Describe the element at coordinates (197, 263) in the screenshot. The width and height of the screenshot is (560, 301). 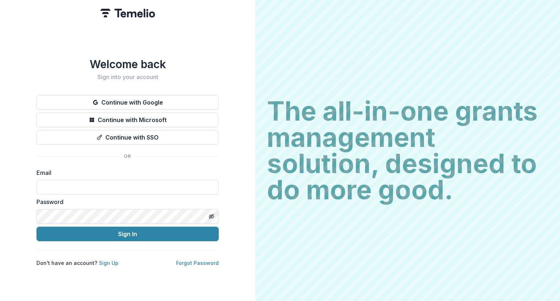
I see `a: Forgot Password` at that location.